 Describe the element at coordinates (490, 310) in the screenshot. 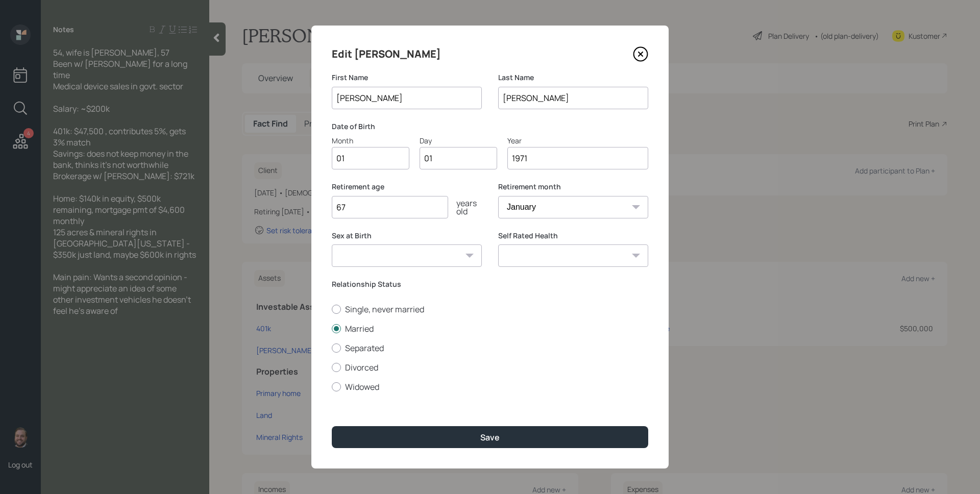

I see `label: Single, never married` at that location.